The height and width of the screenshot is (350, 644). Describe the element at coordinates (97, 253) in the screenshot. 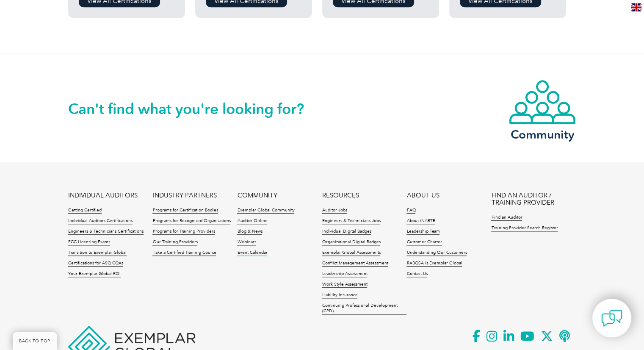

I see `a: Transition to Exemplar Global` at that location.